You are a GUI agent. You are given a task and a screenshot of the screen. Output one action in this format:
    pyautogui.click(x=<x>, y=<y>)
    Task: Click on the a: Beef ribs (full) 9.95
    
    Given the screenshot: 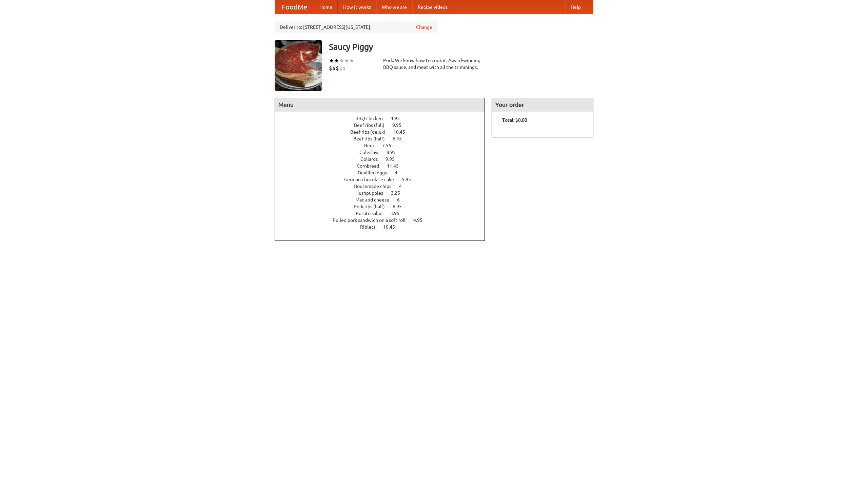 What is the action you would take?
    pyautogui.click(x=384, y=125)
    